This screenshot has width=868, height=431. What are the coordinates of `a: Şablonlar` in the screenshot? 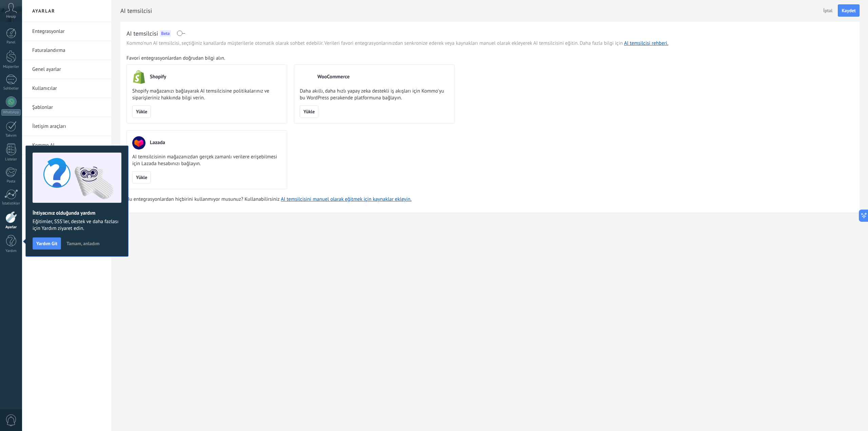 It's located at (69, 108).